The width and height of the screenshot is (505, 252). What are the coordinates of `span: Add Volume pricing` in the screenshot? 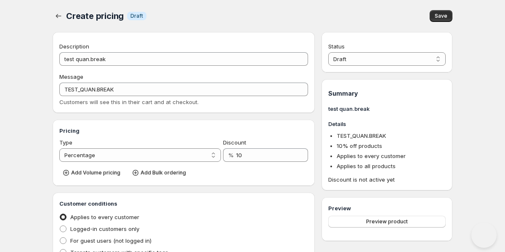 It's located at (95, 172).